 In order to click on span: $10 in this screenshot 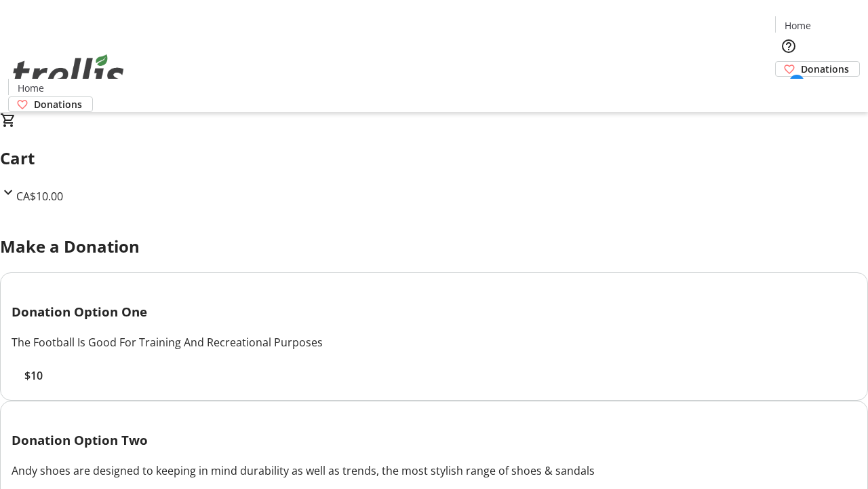, I will do `click(33, 376)`.